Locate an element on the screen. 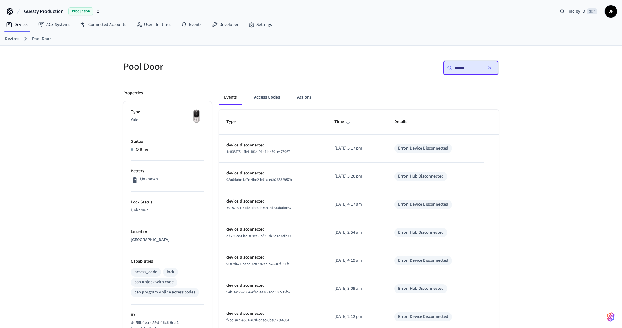  a: Connected Accounts is located at coordinates (103, 25).